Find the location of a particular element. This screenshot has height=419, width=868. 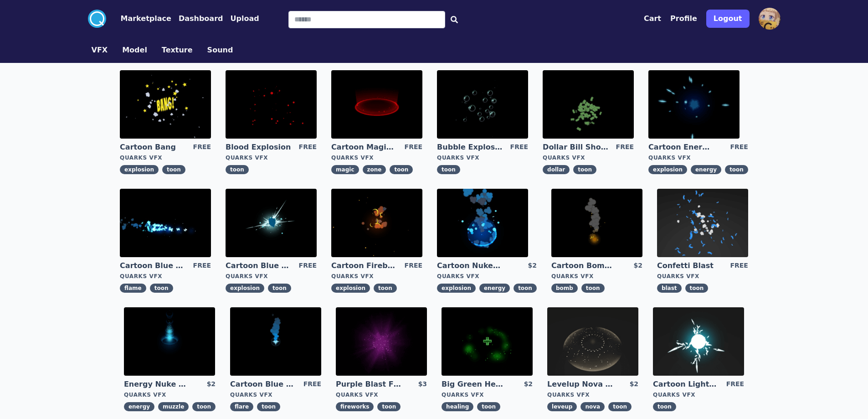

a: Cartoon Blue Flamethrower is located at coordinates (153, 266).